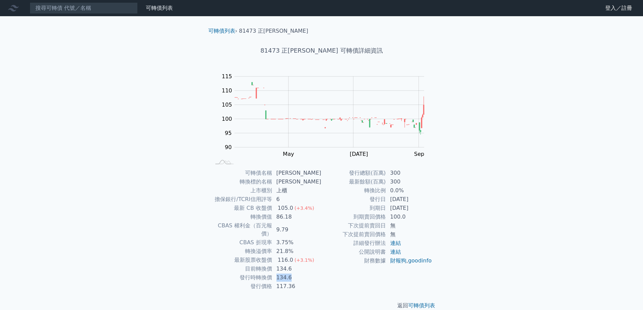  What do you see at coordinates (242, 243) in the screenshot?
I see `td: CBAS 折現率` at bounding box center [242, 243].